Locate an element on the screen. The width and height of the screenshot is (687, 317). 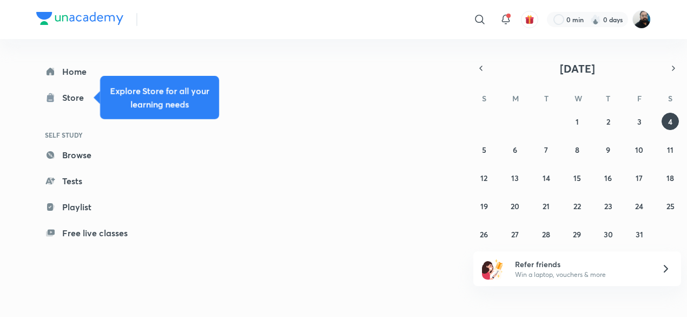
abbr: October 30, 2025 is located at coordinates (608, 234).